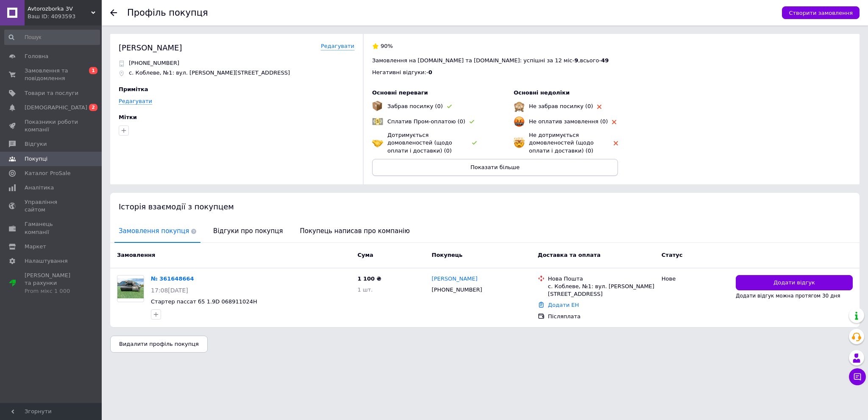 Image resolution: width=868 pixels, height=420 pixels. Describe the element at coordinates (46, 261) in the screenshot. I see `span: Налаштування` at that location.